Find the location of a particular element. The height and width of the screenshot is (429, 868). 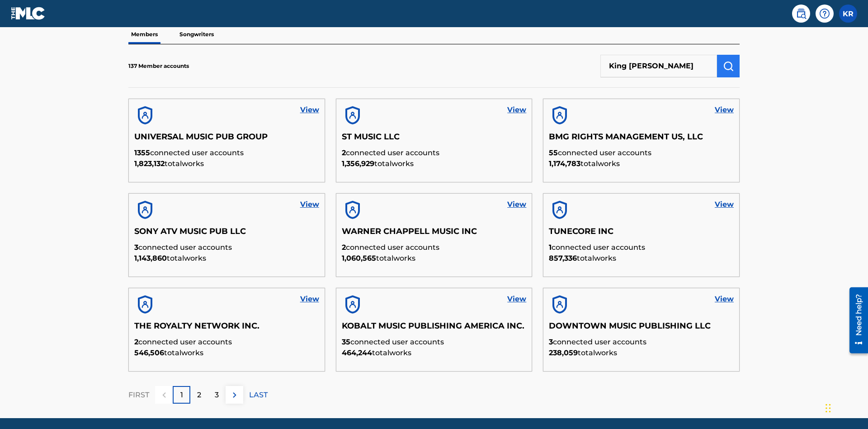

img: search is located at coordinates (801, 14).